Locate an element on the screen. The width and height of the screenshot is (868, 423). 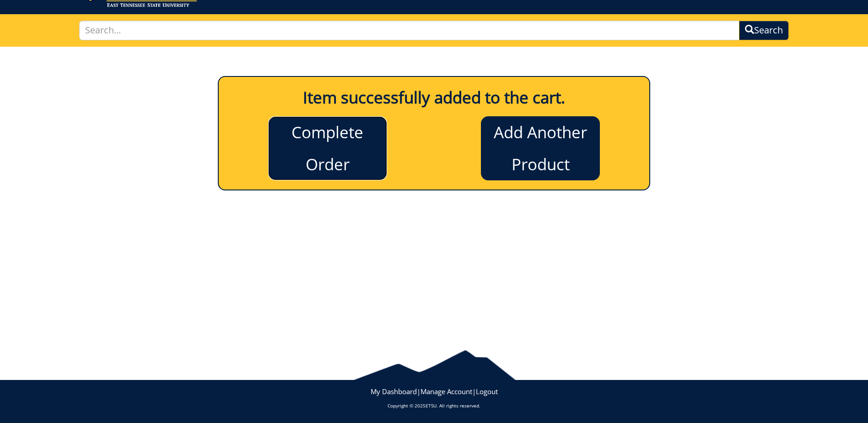
a: My Dashboard is located at coordinates (394, 391).